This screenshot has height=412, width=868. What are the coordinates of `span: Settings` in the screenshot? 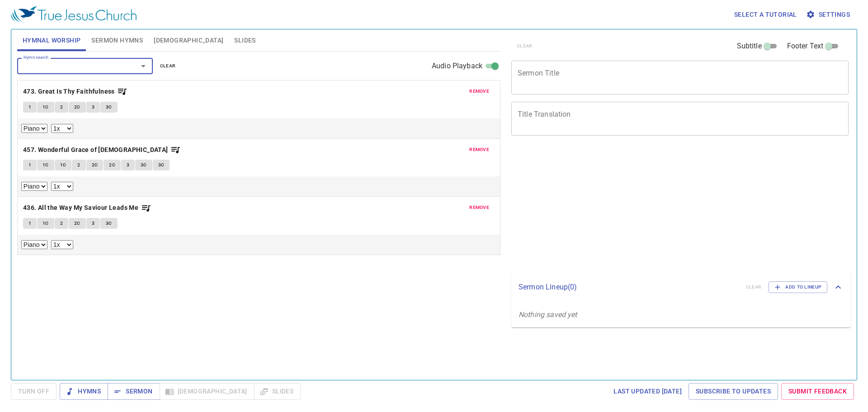 It's located at (828, 14).